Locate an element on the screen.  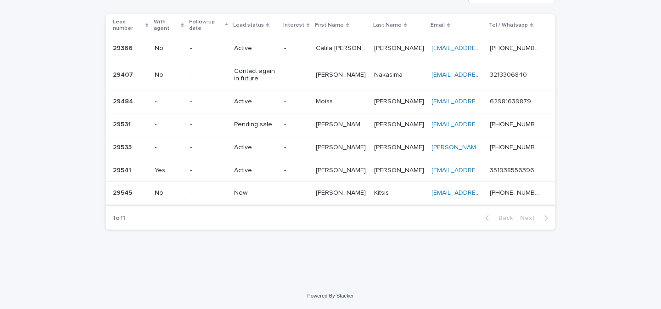
p: Catila maria Lopes de souza Maurício da is located at coordinates (342, 47).